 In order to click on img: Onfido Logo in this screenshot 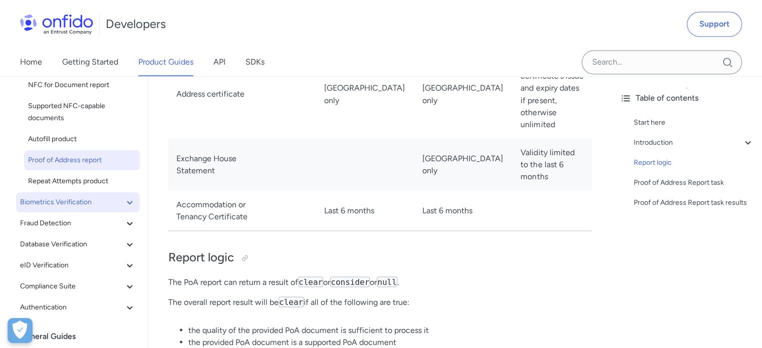, I will do `click(57, 24)`.